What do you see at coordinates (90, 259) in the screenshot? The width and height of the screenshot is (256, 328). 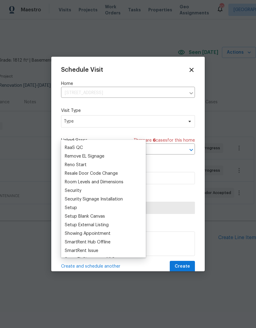 I see `div: Swap EL Signage to MLS` at bounding box center [90, 259].